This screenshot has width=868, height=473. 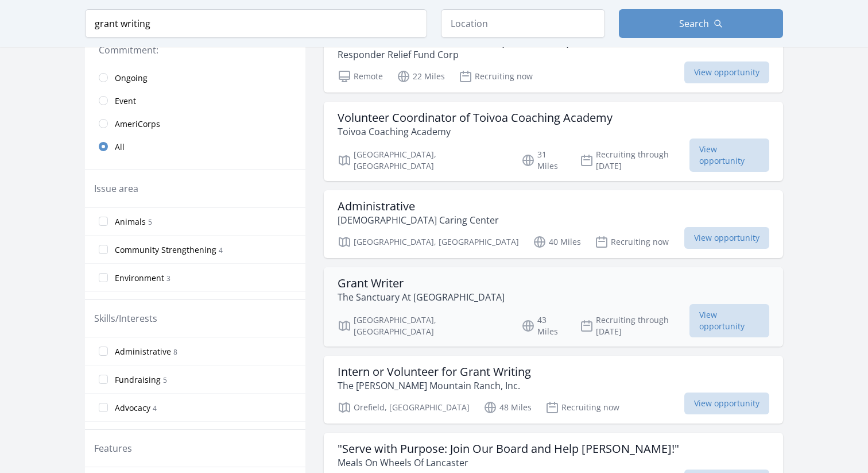 I want to click on h3: Grant Writer, so click(x=421, y=284).